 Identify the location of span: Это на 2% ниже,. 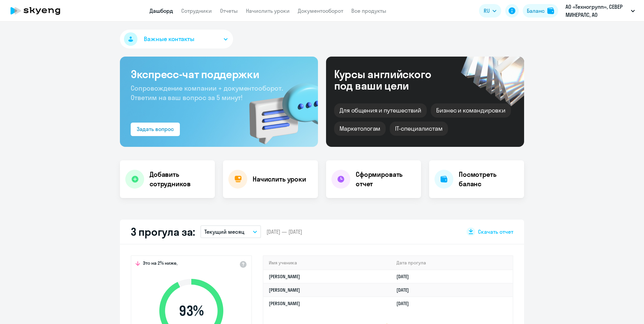
(160, 264).